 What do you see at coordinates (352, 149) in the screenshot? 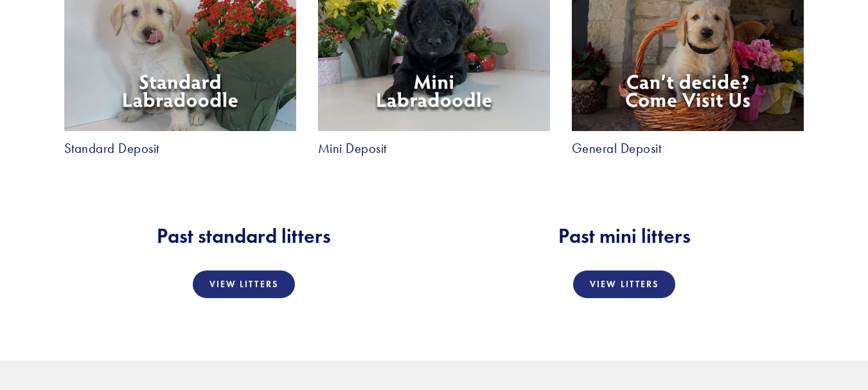
I see `a: Mini Deposit` at bounding box center [352, 149].